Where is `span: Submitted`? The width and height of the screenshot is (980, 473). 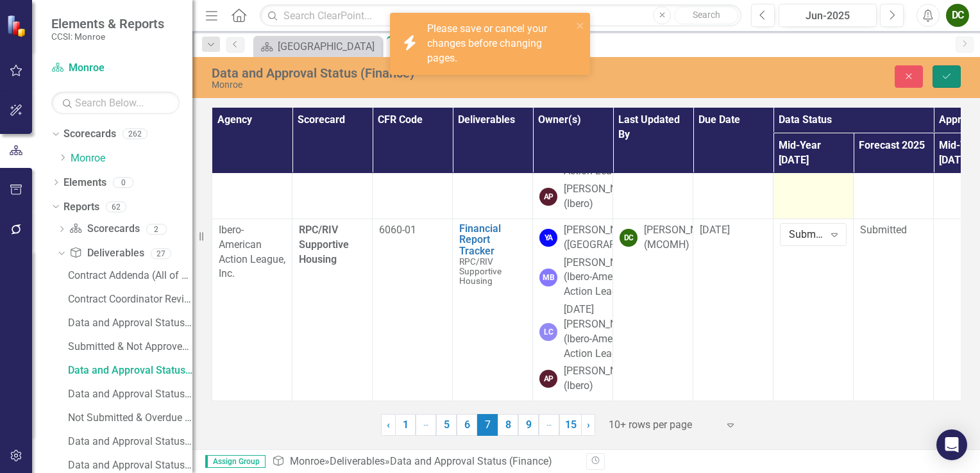
span: Submitted is located at coordinates (883, 229).